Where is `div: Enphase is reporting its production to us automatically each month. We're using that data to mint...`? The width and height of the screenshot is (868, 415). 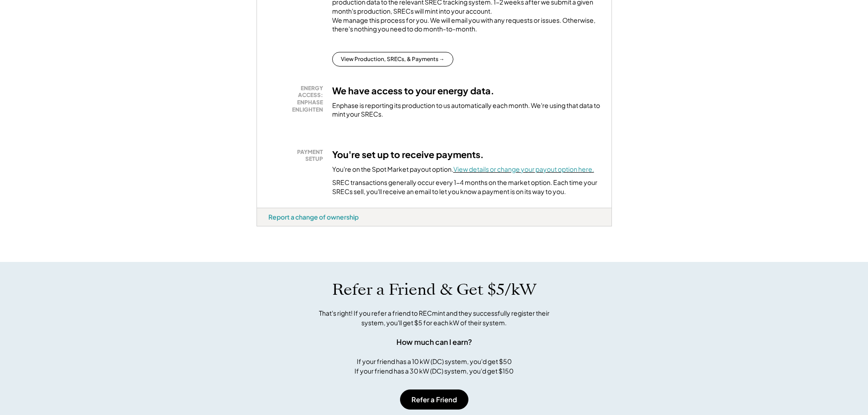 div: Enphase is reporting its production to us automatically each month. We're using that data to mint... is located at coordinates (466, 110).